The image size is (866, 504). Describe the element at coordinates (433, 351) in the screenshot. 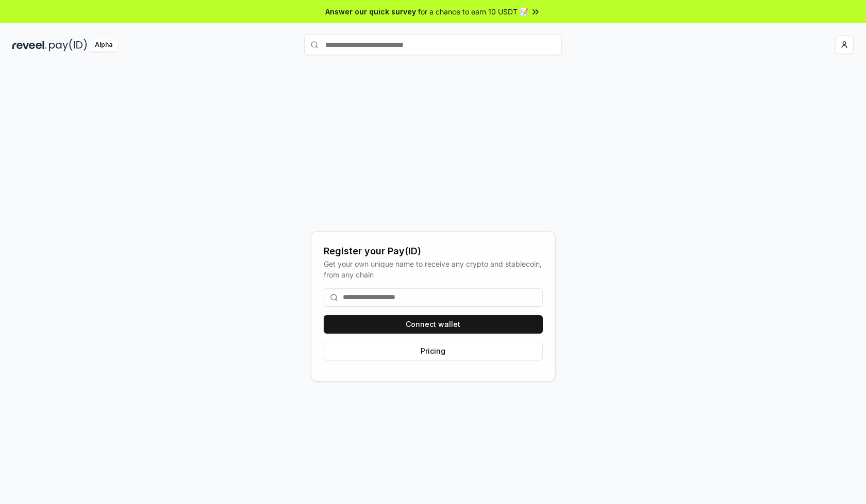

I see `button: Pricing` at that location.